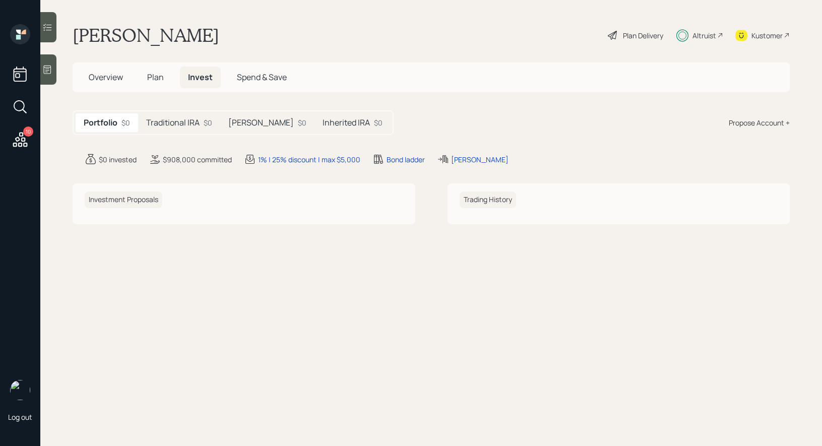 This screenshot has height=446, width=822. What do you see at coordinates (346, 122) in the screenshot?
I see `h5: Inherited IRA` at bounding box center [346, 122].